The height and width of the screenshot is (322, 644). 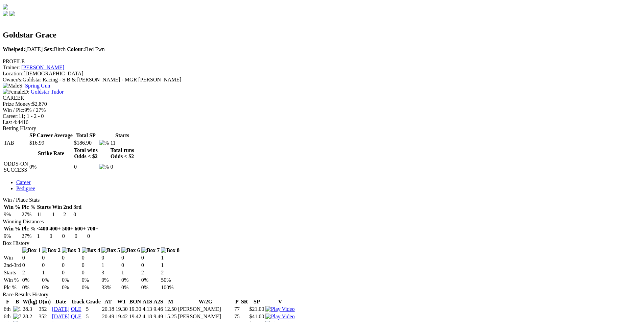 I want to click on img: twitter.svg, so click(x=12, y=14).